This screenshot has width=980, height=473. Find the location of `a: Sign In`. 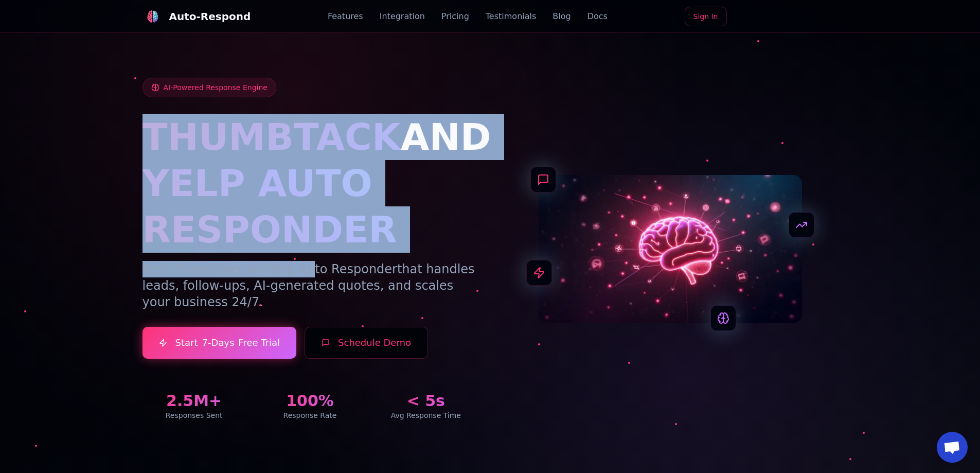

a: Sign In is located at coordinates (706, 17).